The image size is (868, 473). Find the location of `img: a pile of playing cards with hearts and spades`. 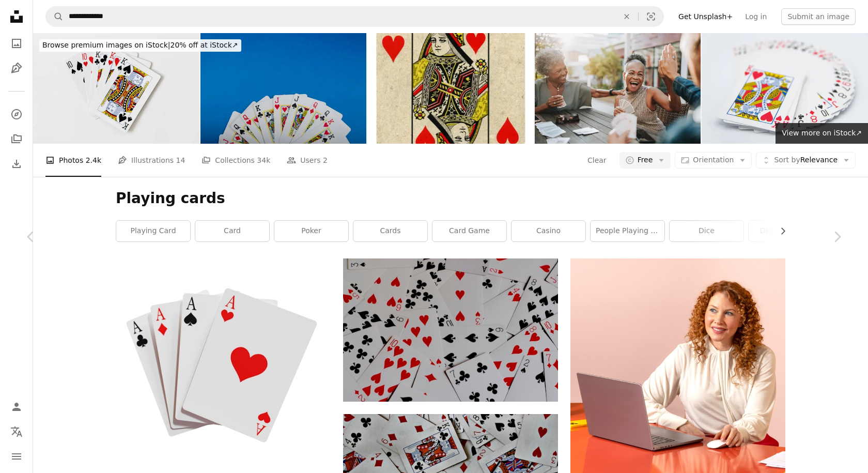

img: a pile of playing cards with hearts and spades is located at coordinates (451, 330).